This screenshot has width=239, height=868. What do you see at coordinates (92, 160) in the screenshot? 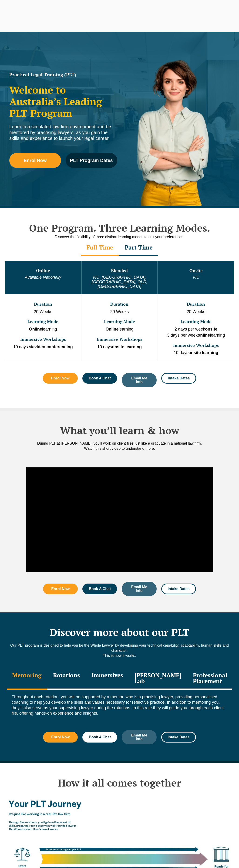
I see `span: PLT Program Dates` at bounding box center [92, 160].